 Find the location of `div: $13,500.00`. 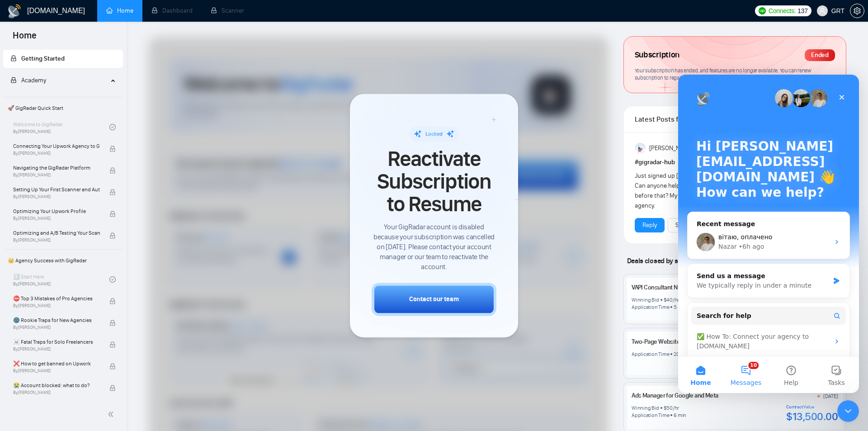

div: $13,500.00 is located at coordinates (812, 417).